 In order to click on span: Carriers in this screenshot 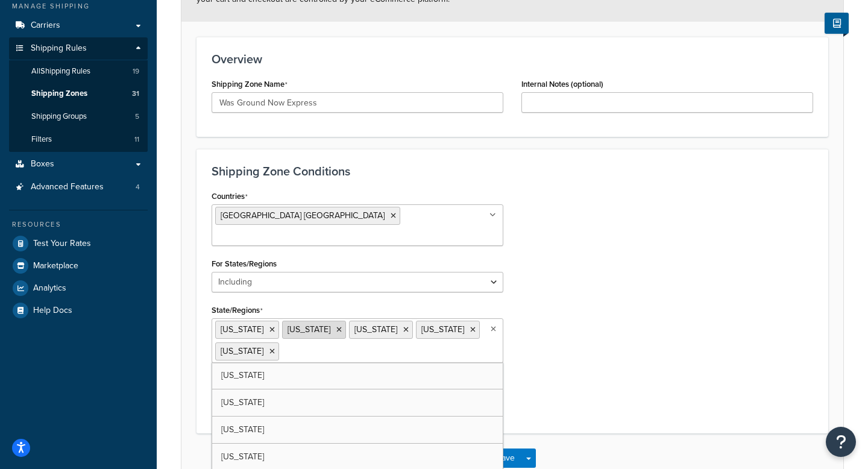, I will do `click(45, 26)`.